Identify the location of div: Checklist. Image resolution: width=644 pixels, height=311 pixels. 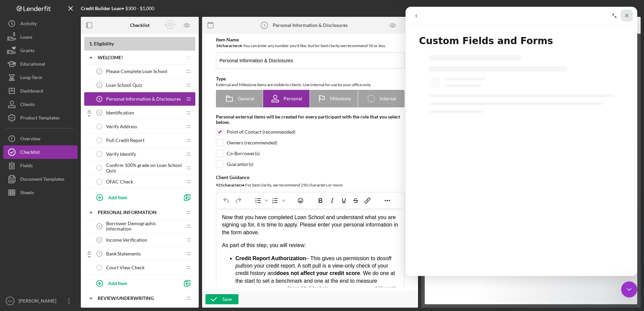
(30, 153).